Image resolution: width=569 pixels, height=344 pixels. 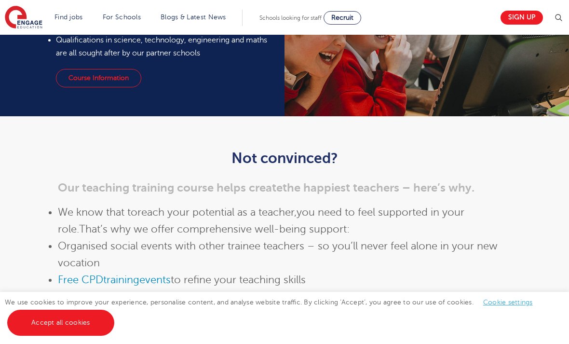 What do you see at coordinates (273, 312) in the screenshot?
I see `span: We use cookies to improve your experience, personalise content, and analyse website traffic. By c...` at bounding box center [273, 312].